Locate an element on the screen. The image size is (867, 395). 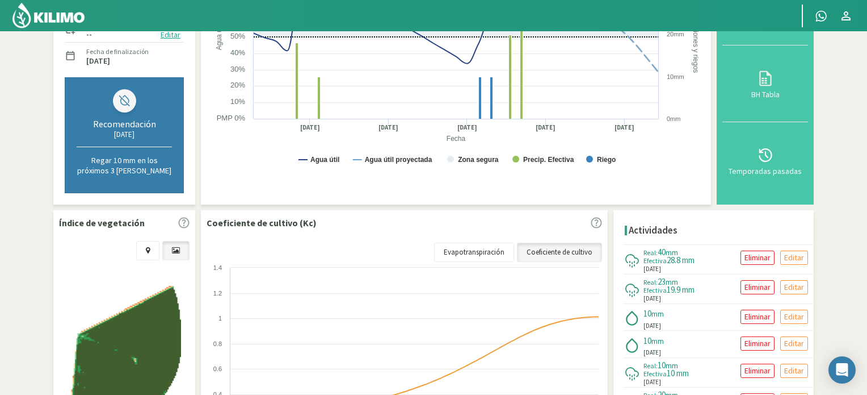
div: Open Intercom Messenger is located at coordinates (842, 370).